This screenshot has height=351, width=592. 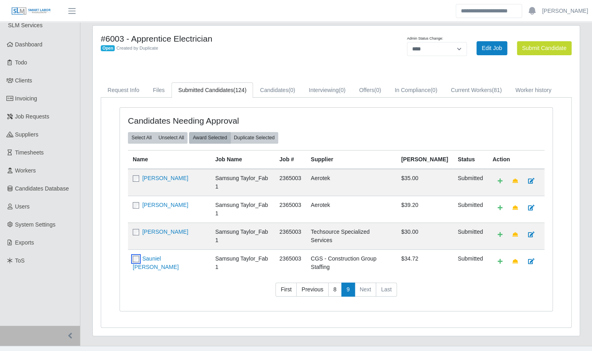 What do you see at coordinates (26, 98) in the screenshot?
I see `span: Invoicing` at bounding box center [26, 98].